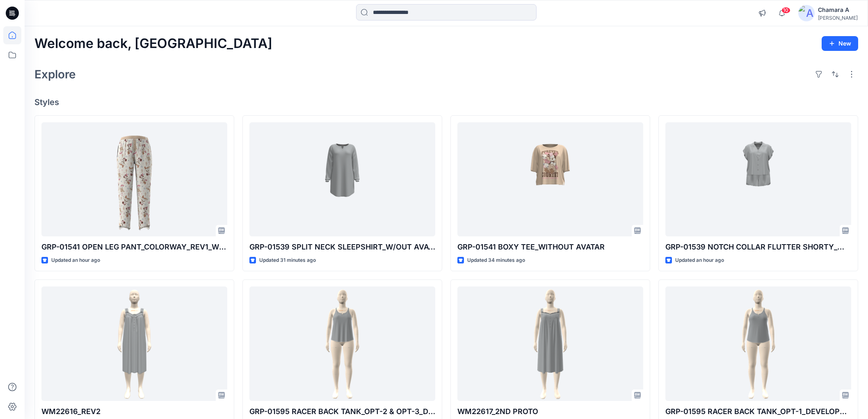 The image size is (868, 419). I want to click on a: WM22617_2ND PROTO, so click(550, 343).